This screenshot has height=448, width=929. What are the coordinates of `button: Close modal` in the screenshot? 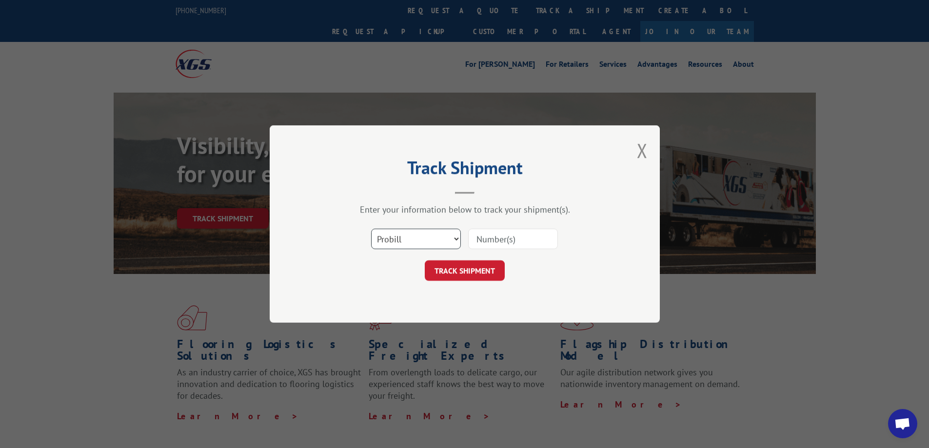 It's located at (642, 150).